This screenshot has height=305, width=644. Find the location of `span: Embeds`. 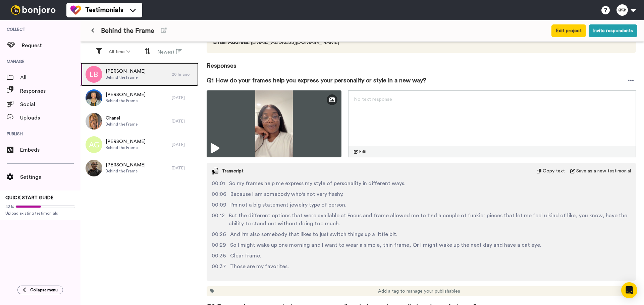

span: Embeds is located at coordinates (51, 150).